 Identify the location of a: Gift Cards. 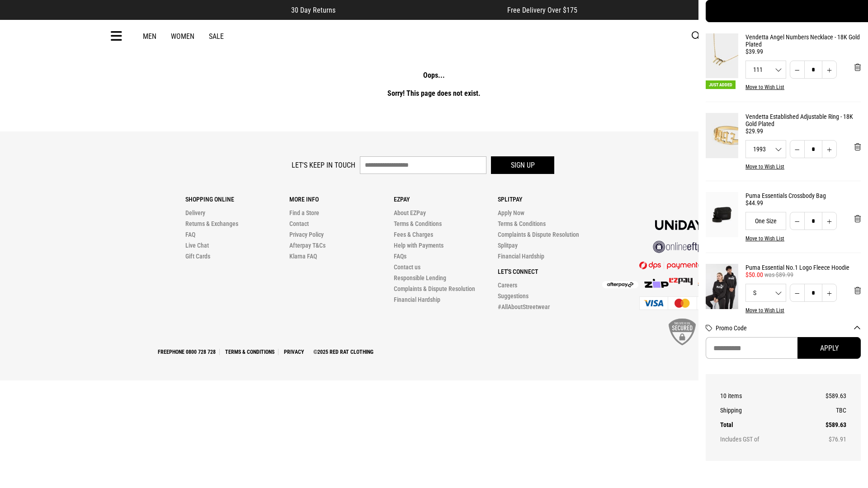
(198, 256).